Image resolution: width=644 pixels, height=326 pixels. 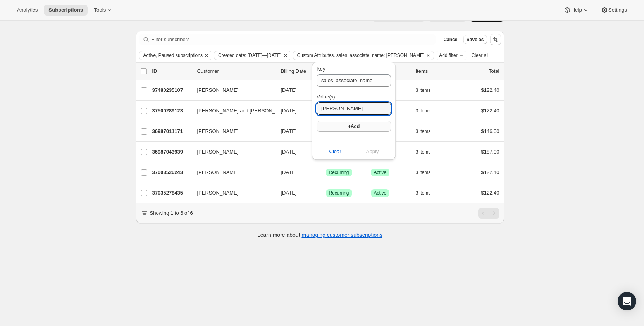 I want to click on span: Settings, so click(x=618, y=10).